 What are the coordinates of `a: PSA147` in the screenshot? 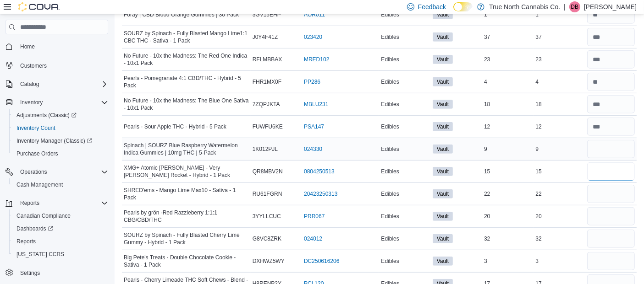 It's located at (314, 127).